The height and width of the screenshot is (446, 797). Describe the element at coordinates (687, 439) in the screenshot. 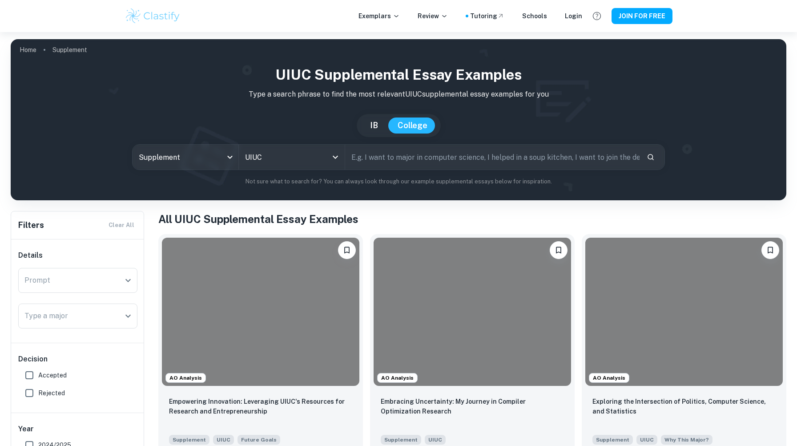

I see `span: Why This Major?` at that location.